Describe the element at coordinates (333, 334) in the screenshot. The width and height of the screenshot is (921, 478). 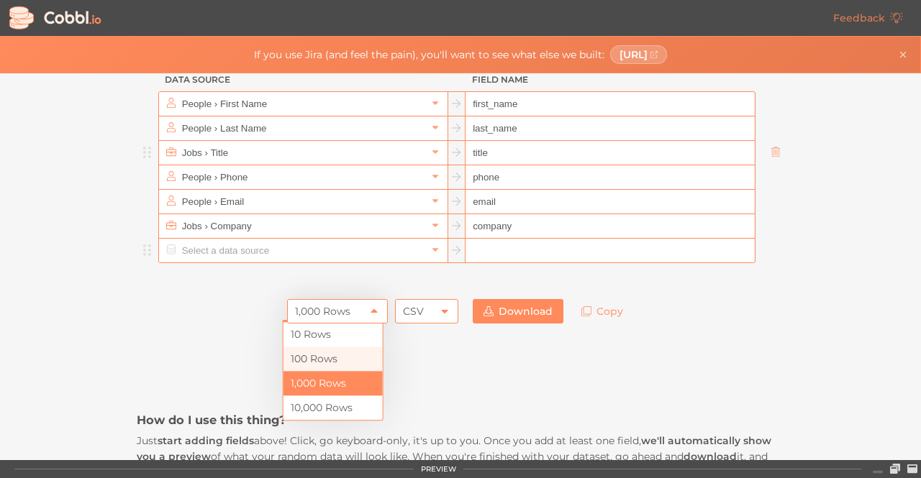
I see `li: 10 Rows` at that location.